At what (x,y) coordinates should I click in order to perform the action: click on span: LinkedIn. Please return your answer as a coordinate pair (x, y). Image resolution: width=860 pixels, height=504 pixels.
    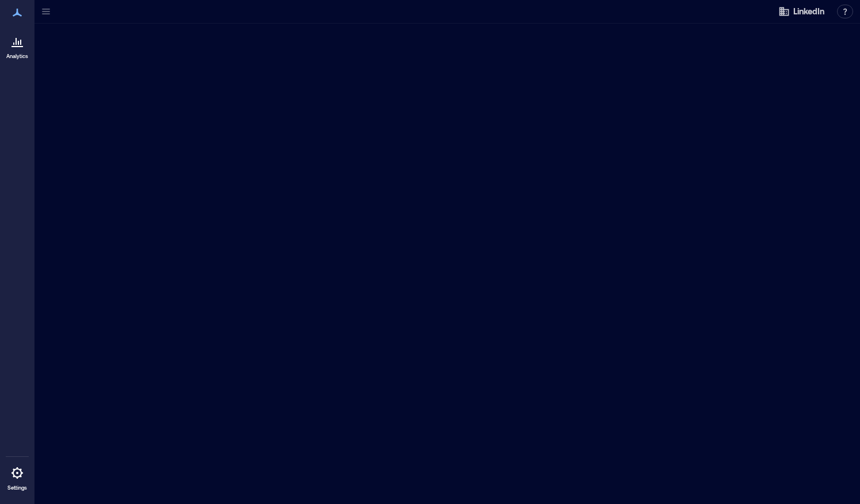
    Looking at the image, I should click on (809, 11).